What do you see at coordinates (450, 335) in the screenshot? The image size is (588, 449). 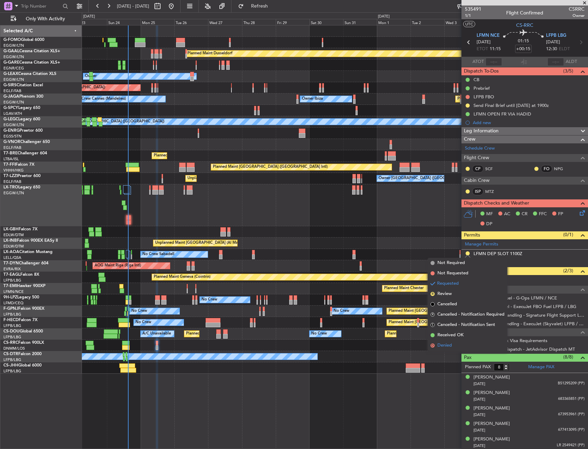 I see `span: Received OK` at bounding box center [450, 335].